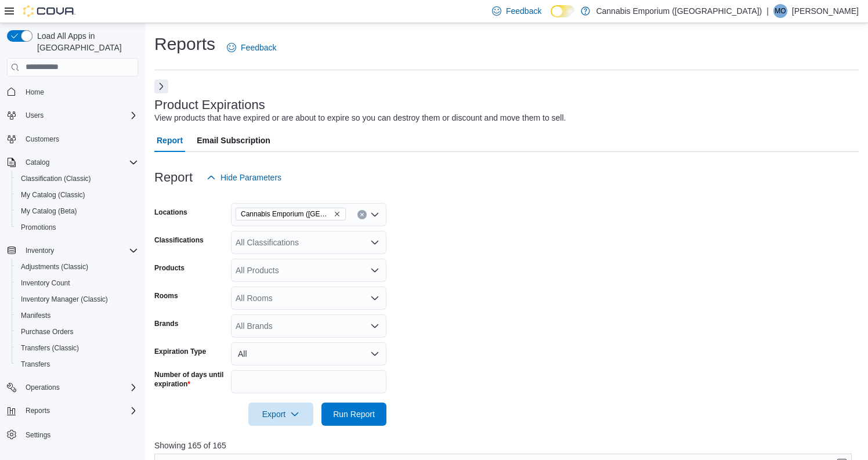 The height and width of the screenshot is (460, 868). What do you see at coordinates (169, 268) in the screenshot?
I see `label: Products` at bounding box center [169, 268].